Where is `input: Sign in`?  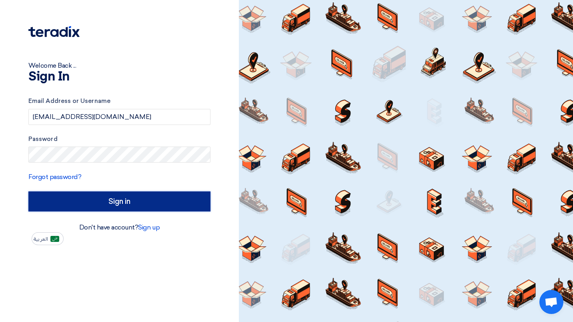 input: Sign in is located at coordinates (119, 201).